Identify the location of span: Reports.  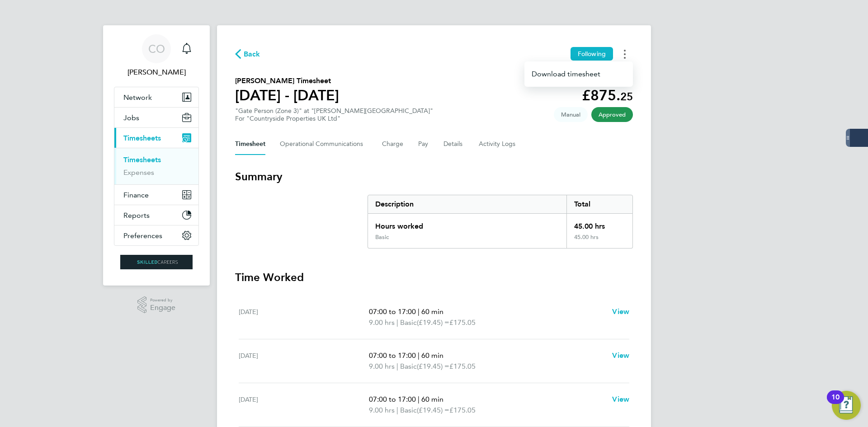
(137, 215).